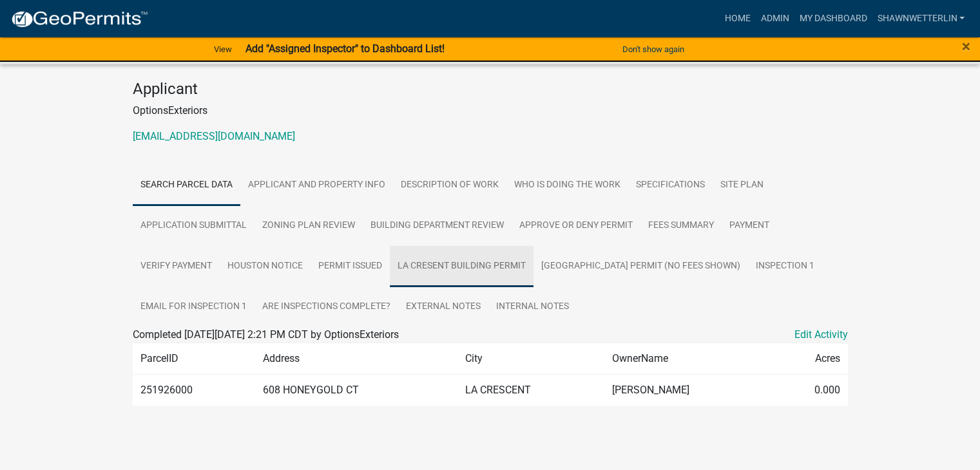  Describe the element at coordinates (810, 359) in the screenshot. I see `td: Acres` at that location.